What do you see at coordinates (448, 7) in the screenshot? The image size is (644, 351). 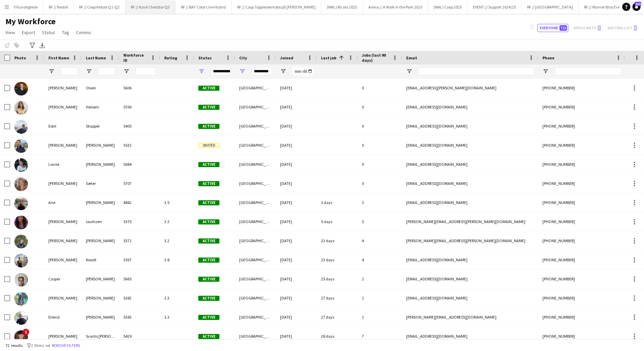 I see `button: (WAL) Coop 2025` at bounding box center [448, 7].